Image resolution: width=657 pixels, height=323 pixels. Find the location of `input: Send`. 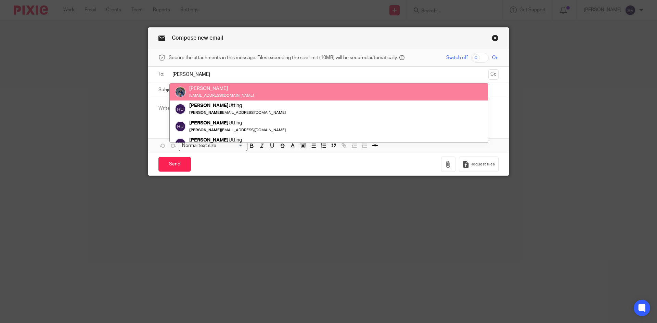

input: Send is located at coordinates (175, 164).